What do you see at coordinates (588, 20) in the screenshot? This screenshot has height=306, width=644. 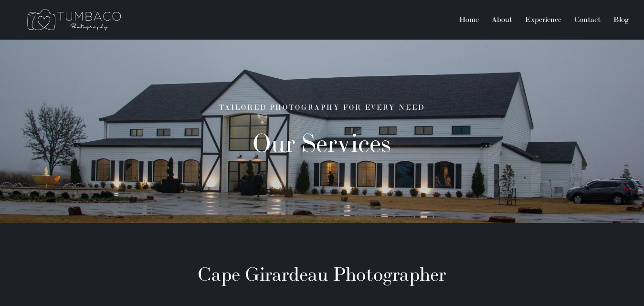 I see `a: Contact` at bounding box center [588, 20].